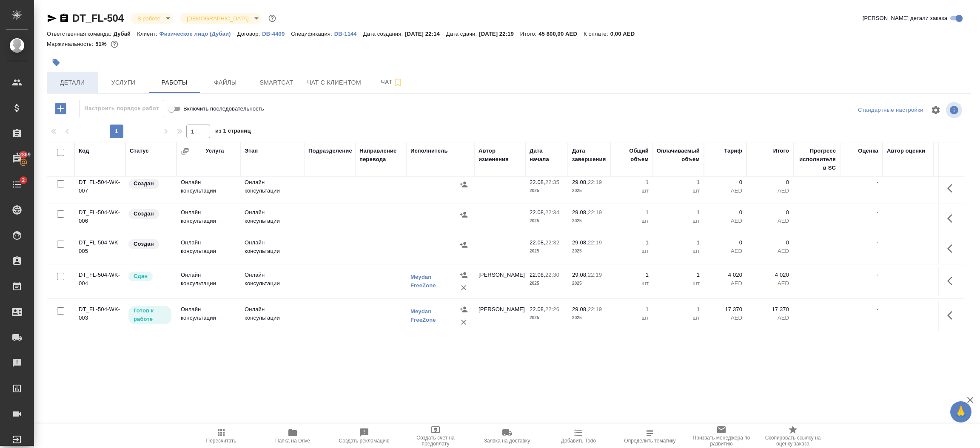  I want to click on div: В работе, so click(152, 18).